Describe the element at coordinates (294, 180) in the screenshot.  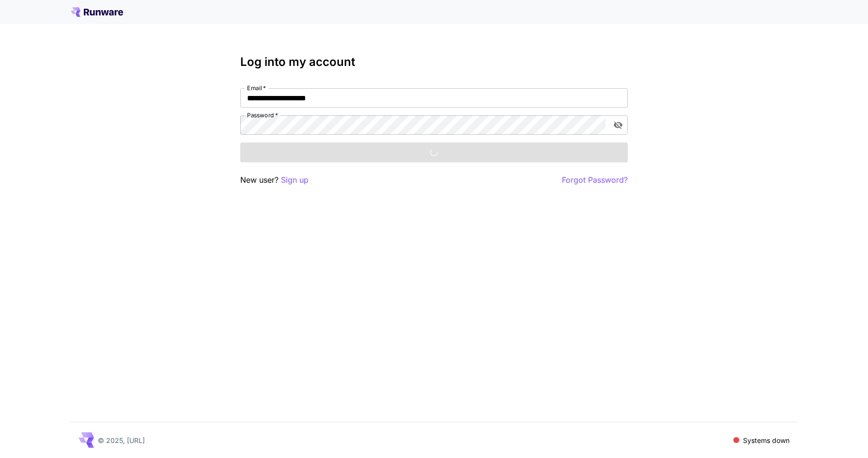
I see `p: Sign up` at that location.